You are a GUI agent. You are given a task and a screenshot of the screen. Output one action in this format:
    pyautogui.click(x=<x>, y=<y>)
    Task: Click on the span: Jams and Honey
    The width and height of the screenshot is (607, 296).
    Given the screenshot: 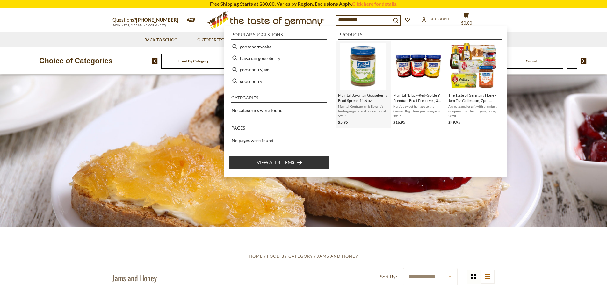 What is the action you would take?
    pyautogui.click(x=337, y=256)
    